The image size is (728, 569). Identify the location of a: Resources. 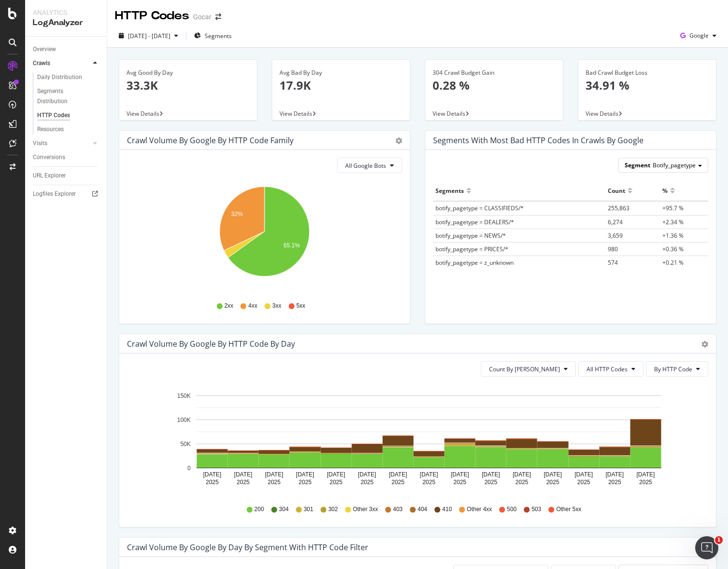
(68, 129).